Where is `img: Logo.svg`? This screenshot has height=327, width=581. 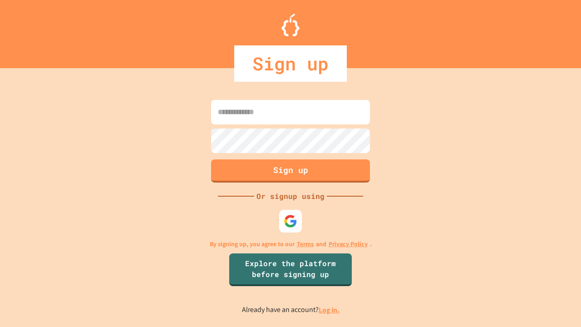 img: Logo.svg is located at coordinates (291, 25).